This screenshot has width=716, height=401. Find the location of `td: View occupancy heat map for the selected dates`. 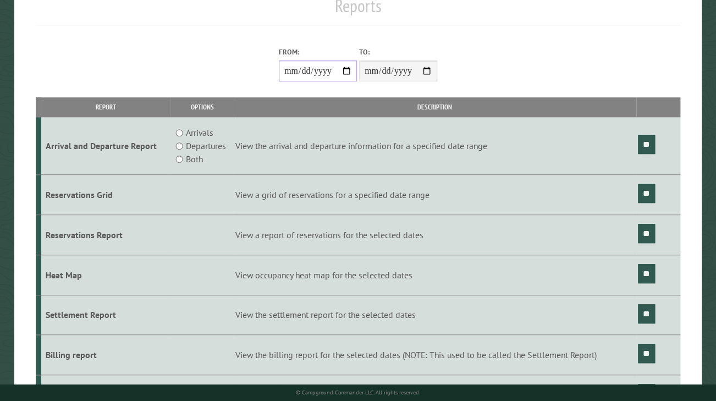

td: View occupancy heat map for the selected dates is located at coordinates (435, 274).